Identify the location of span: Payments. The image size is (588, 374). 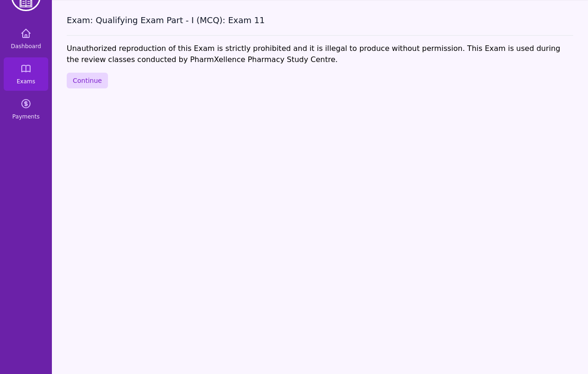
(26, 117).